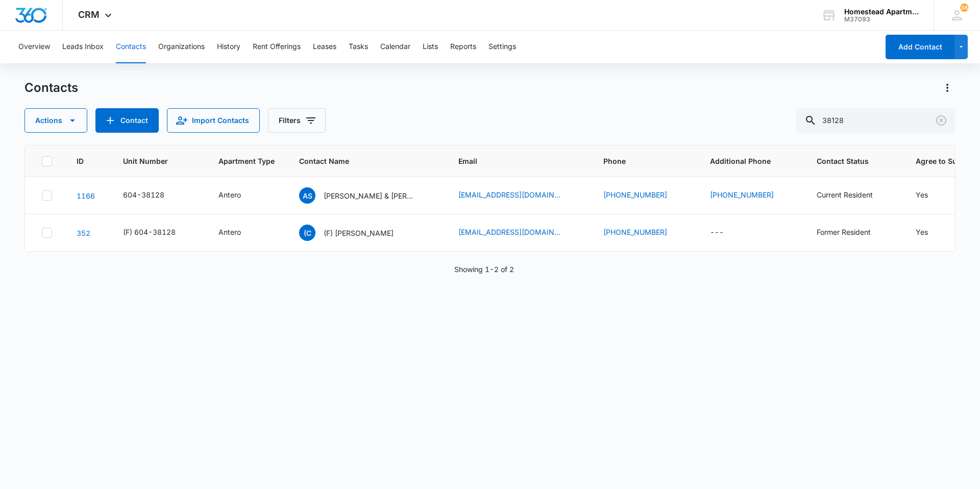 The image size is (980, 489). What do you see at coordinates (484, 268) in the screenshot?
I see `p: Showing 1-2 of 2` at bounding box center [484, 268].